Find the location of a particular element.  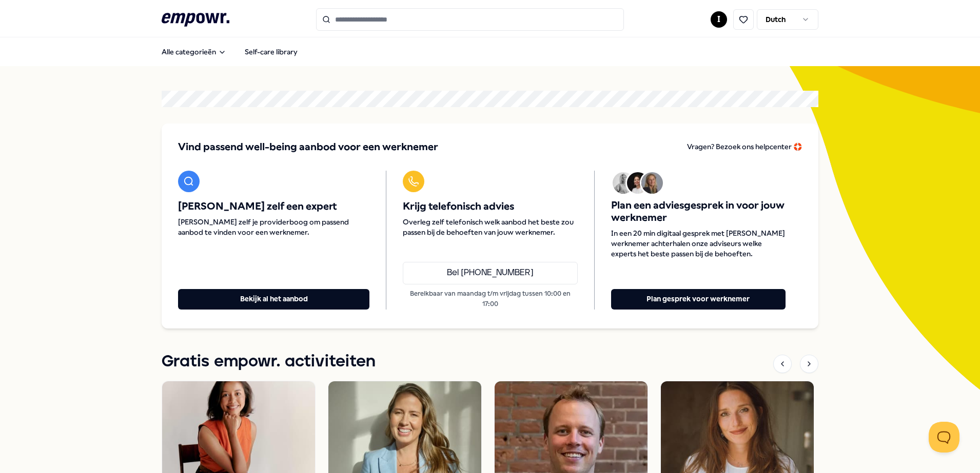

button: I is located at coordinates (718, 20).